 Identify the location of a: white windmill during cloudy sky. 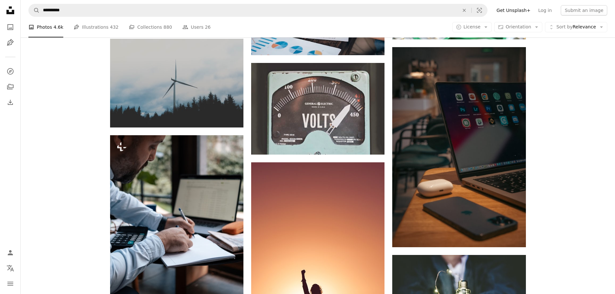
(177, 83).